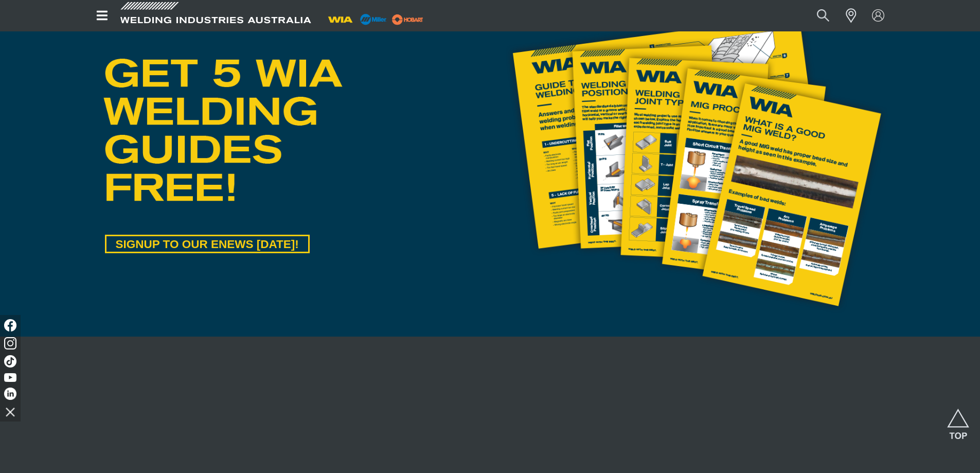 This screenshot has height=473, width=980. What do you see at coordinates (10, 343) in the screenshot?
I see `img: Instagram` at bounding box center [10, 343].